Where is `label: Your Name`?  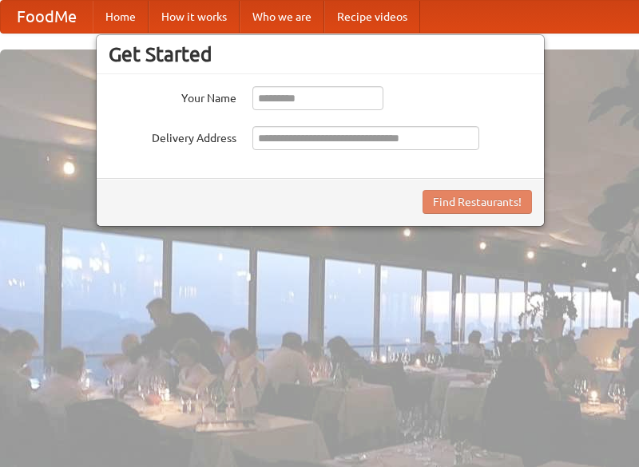
label: Your Name is located at coordinates (172, 96).